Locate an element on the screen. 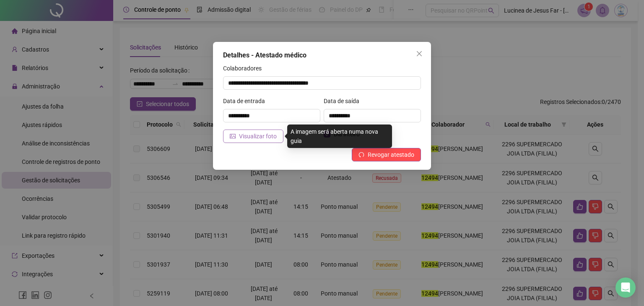 This screenshot has height=306, width=644. label: Data de saída is located at coordinates (344, 101).